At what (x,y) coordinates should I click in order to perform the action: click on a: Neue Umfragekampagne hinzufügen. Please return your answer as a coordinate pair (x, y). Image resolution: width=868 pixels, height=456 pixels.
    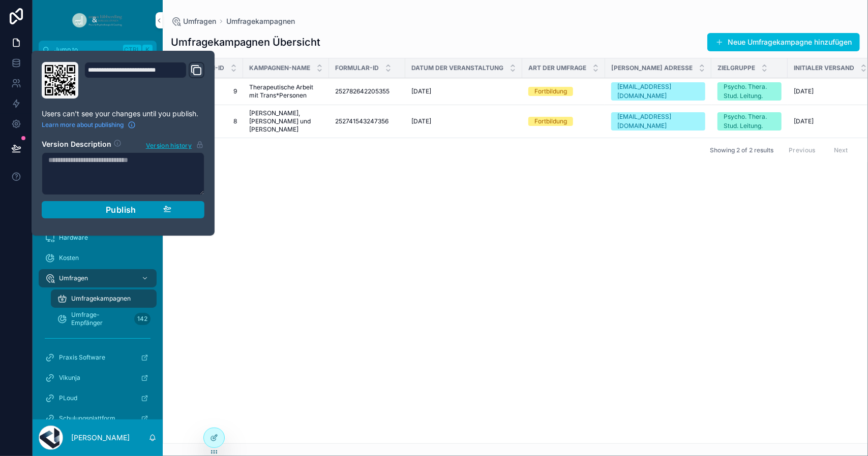
    Looking at the image, I should click on (783, 42).